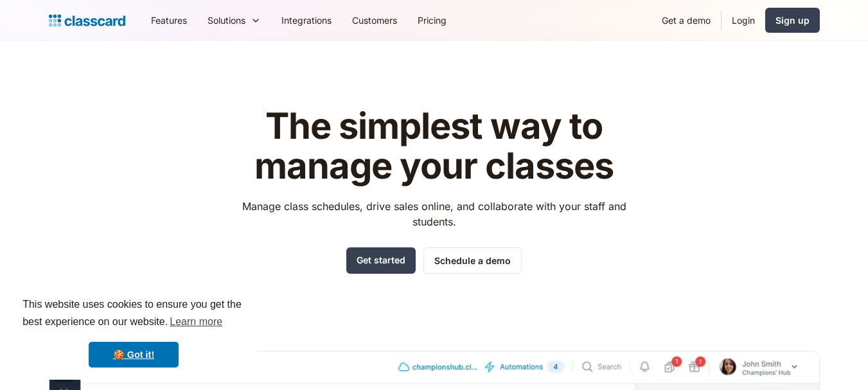 The height and width of the screenshot is (390, 868). I want to click on a: Get a demo, so click(686, 20).